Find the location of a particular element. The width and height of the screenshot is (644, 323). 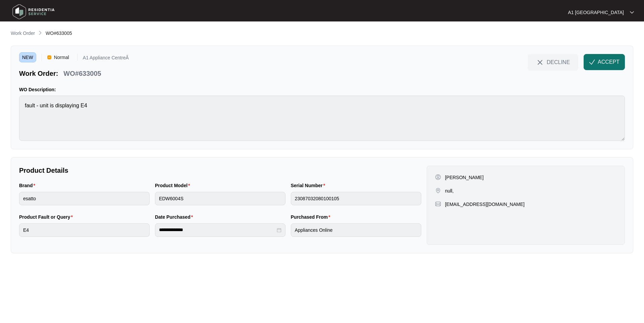

span: DECLINE is located at coordinates (558, 62).